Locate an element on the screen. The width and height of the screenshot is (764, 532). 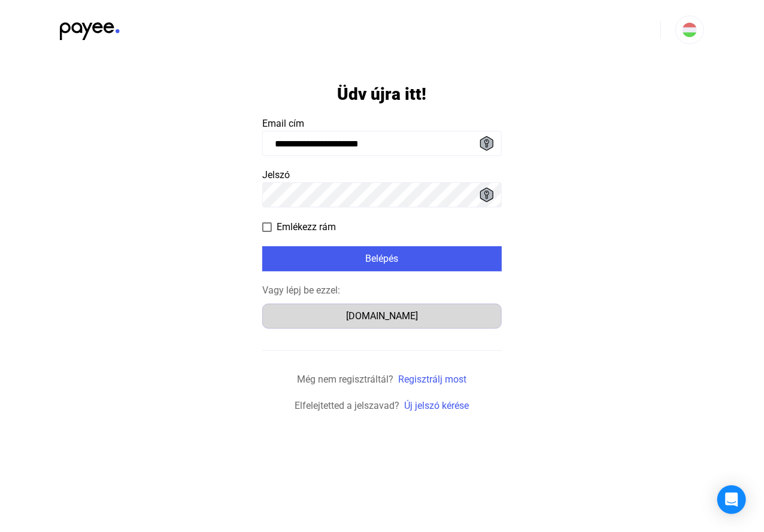
img: black-payee-blue-dot.svg is located at coordinates (90, 28).